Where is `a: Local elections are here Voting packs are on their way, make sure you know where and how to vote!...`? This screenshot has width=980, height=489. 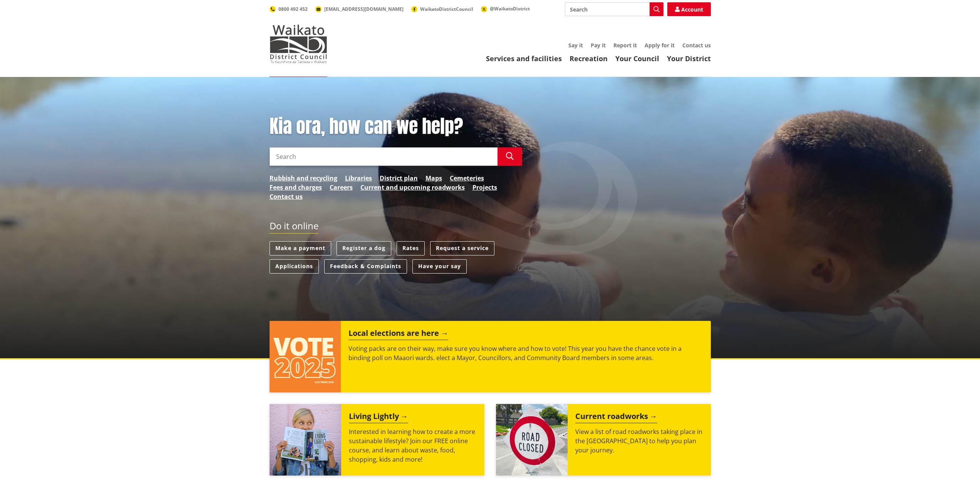
a: Local elections are here Voting packs are on their way, make sure you know where and how to vote!... is located at coordinates (490, 357).